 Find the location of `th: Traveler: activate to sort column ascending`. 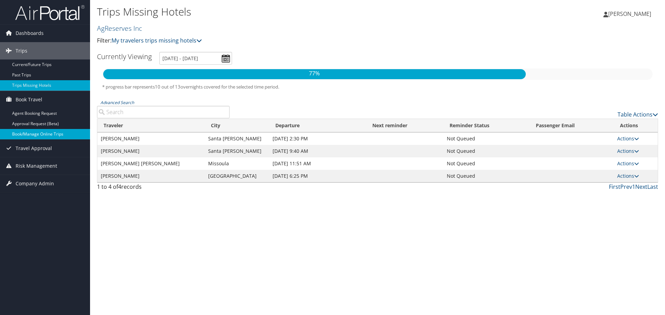

th: Traveler: activate to sort column ascending is located at coordinates (151, 126).